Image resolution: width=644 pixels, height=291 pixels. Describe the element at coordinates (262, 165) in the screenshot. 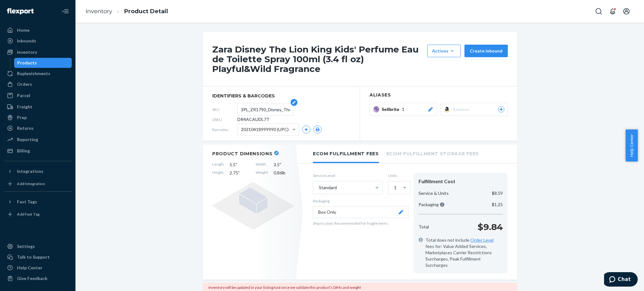

I see `span: Width` at that location.